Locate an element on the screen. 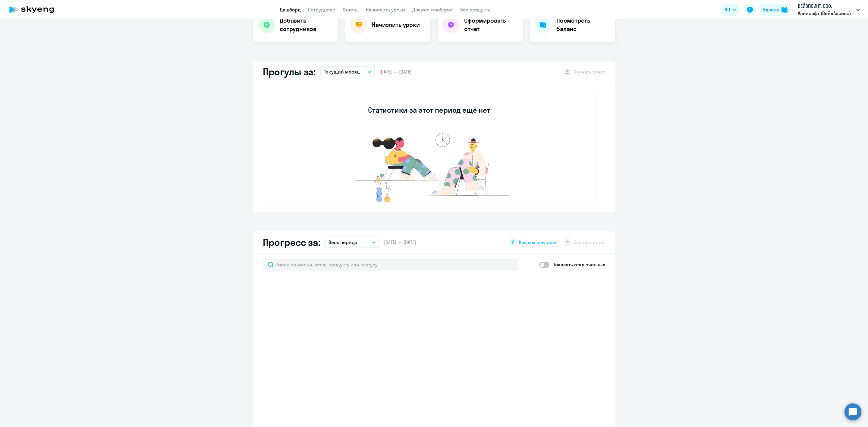 The image size is (868, 427). a: Балансbalance is located at coordinates (776, 9).